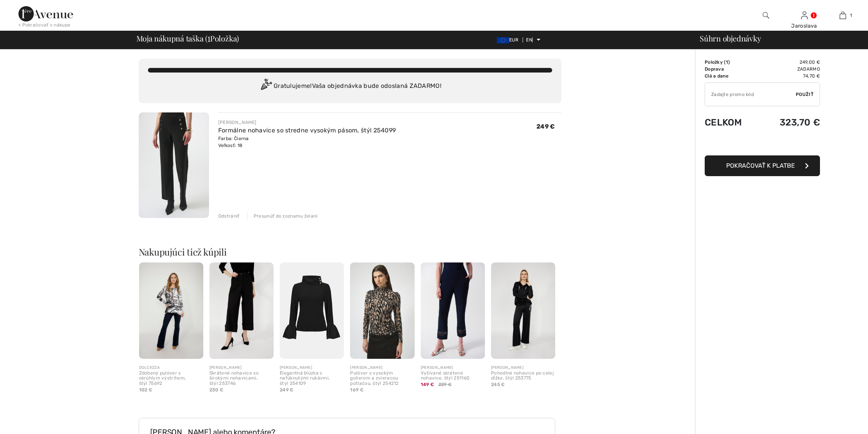 Image resolution: width=868 pixels, height=434 pixels. What do you see at coordinates (445, 376) in the screenshot?
I see `font: Vyšívané skrátené nohavice, štýl 251160` at bounding box center [445, 376].